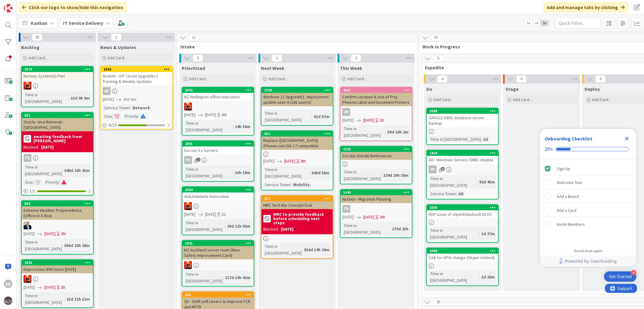 Image resolution: width=644 pixels, height=309 pixels. I want to click on span: 1, so click(198, 159).